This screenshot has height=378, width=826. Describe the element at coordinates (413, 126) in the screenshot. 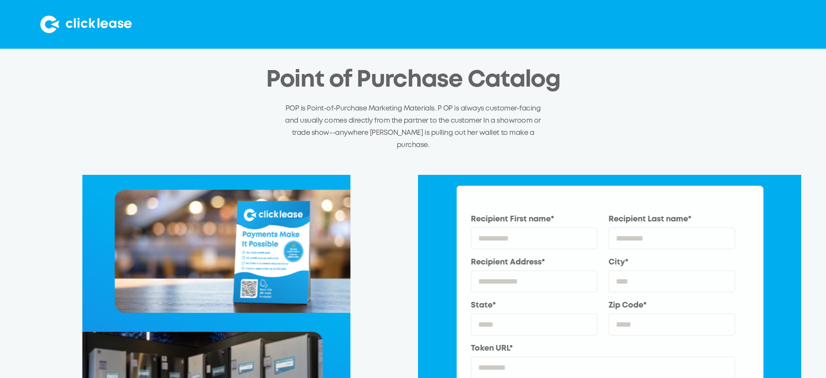

I see `p: POP is Point-of-Purchase Marketing Materials. P OP is always customer-facing and usually comes di...` at that location.